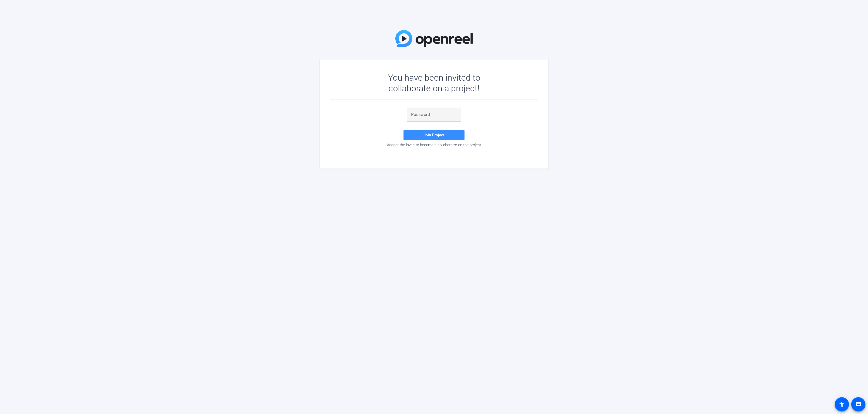 The width and height of the screenshot is (868, 414). I want to click on mat-icon: accessibility, so click(841, 404).